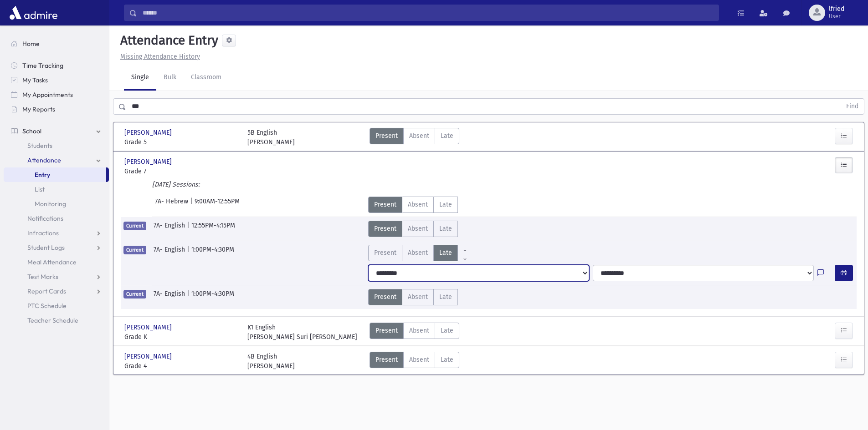 The image size is (868, 430). Describe the element at coordinates (55, 174) in the screenshot. I see `a: Entry` at that location.